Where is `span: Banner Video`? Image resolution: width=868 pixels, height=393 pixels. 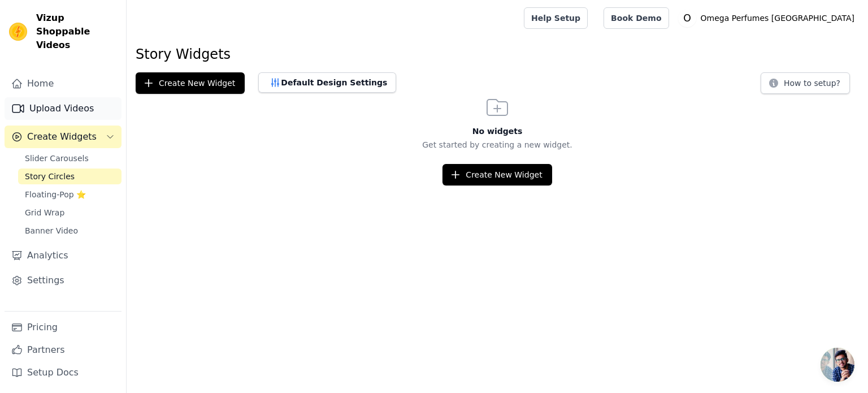 span: Banner Video is located at coordinates (52, 230).